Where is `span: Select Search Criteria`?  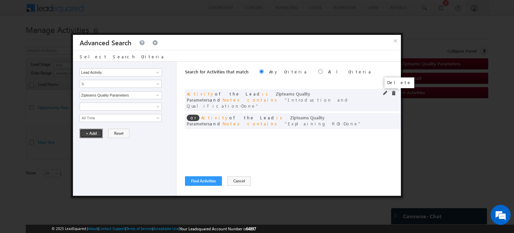
span: Select Search Criteria is located at coordinates (122, 56).